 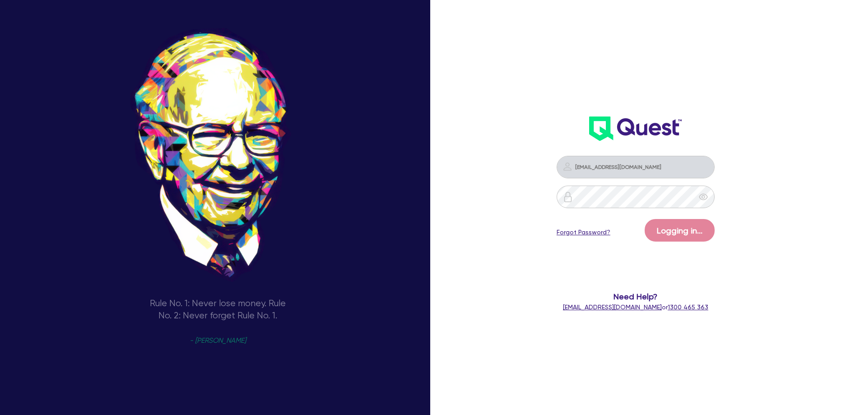 What do you see at coordinates (703, 197) in the screenshot?
I see `span: eye` at bounding box center [703, 197].